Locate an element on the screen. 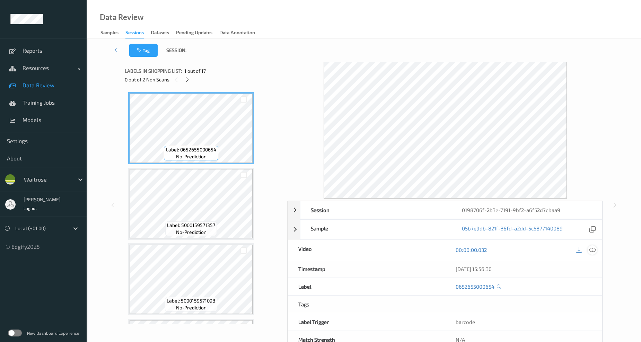  div: Data Review is located at coordinates (122, 17).